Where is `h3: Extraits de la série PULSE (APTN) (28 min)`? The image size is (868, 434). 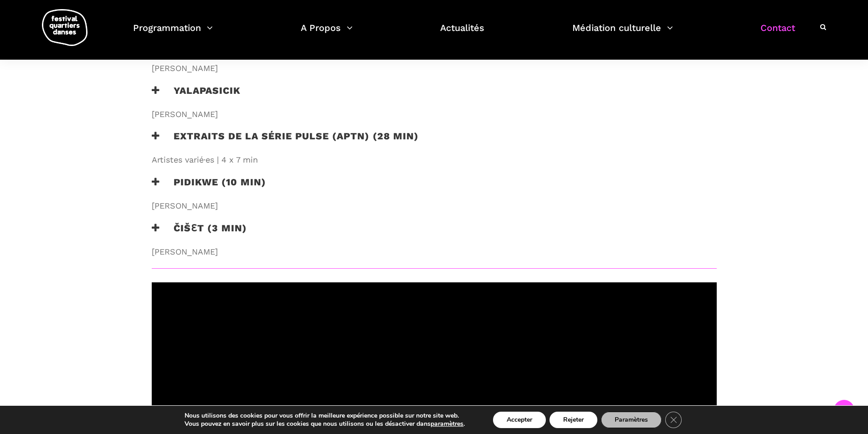
h3: Extraits de la série PULSE (APTN) (28 min) is located at coordinates (285, 142).